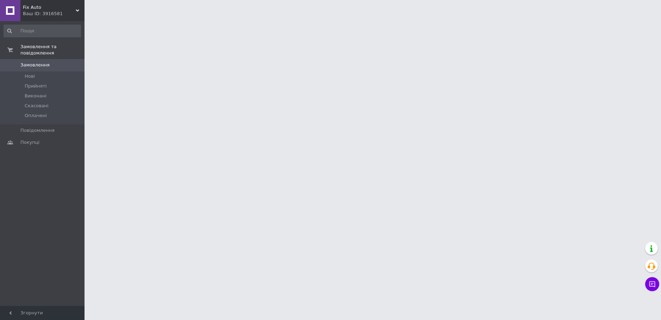 This screenshot has height=320, width=661. I want to click on span: Замовлення, so click(35, 65).